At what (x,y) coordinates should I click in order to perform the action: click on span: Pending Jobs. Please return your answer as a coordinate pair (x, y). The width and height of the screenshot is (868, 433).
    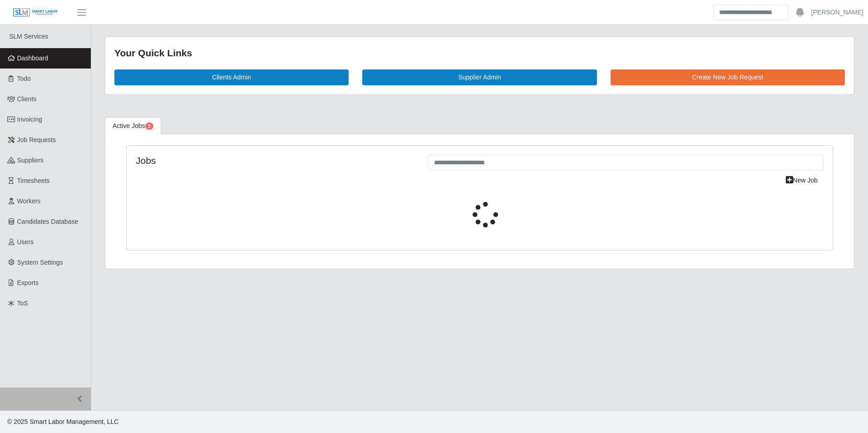
    Looking at the image, I should click on (149, 126).